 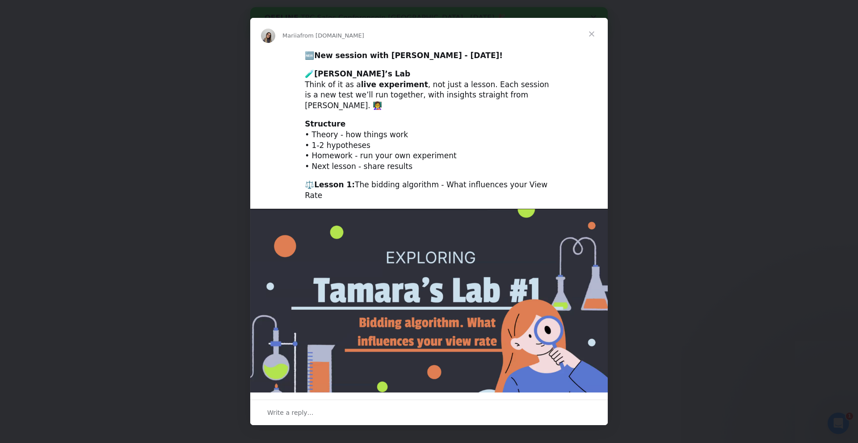 What do you see at coordinates (290, 412) in the screenshot?
I see `span: Write a reply…` at bounding box center [290, 412].